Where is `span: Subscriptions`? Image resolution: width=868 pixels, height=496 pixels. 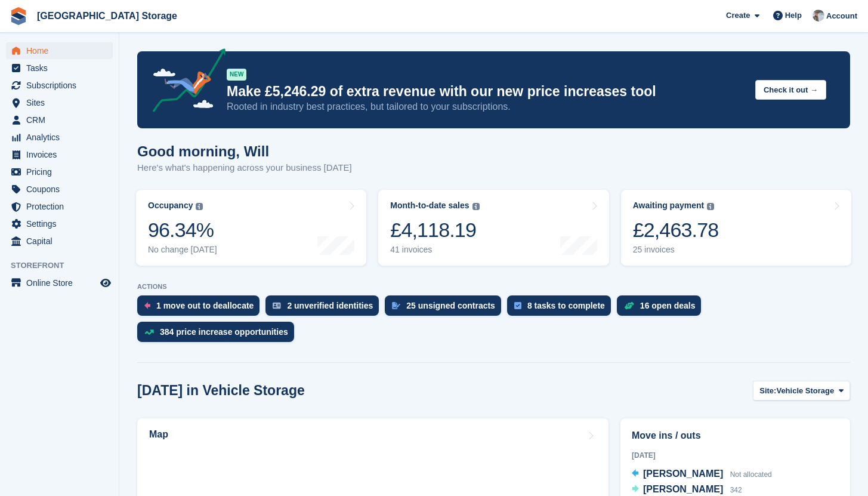 span: Subscriptions is located at coordinates (62, 85).